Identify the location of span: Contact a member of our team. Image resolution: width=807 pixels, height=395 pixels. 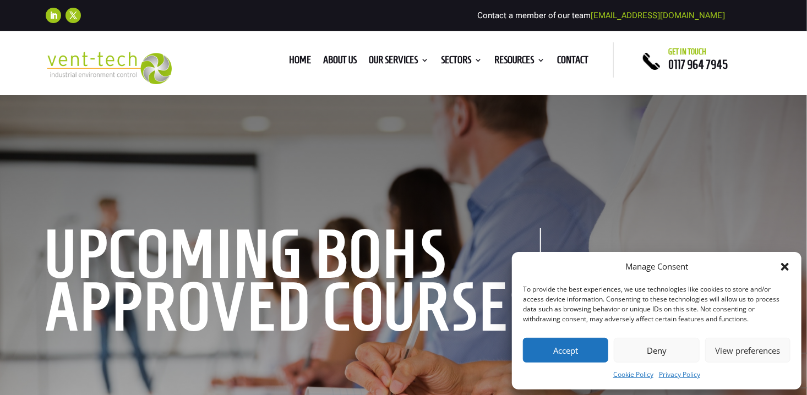
(601, 15).